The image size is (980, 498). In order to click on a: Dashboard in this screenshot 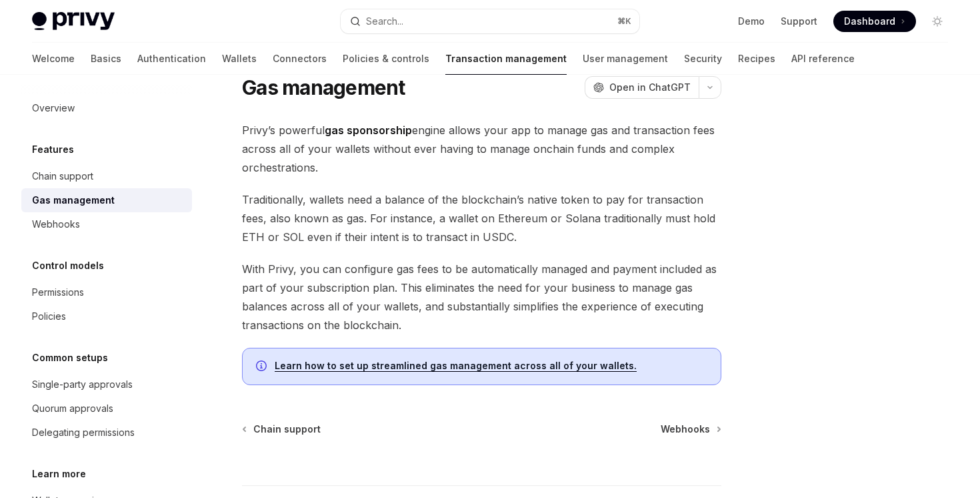, I will do `click(875, 21)`.